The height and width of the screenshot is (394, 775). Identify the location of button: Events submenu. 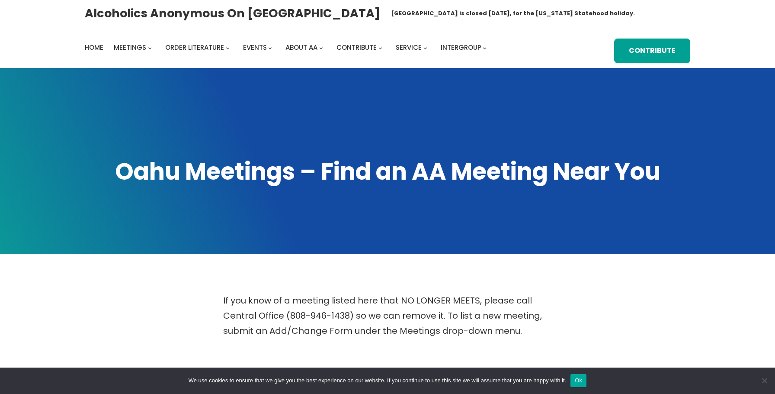
(270, 48).